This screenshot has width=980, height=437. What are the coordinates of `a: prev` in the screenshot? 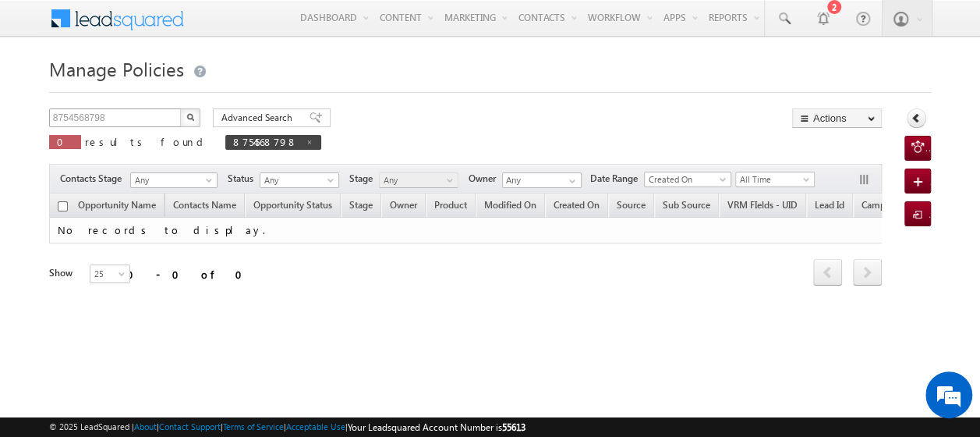 It's located at (827, 273).